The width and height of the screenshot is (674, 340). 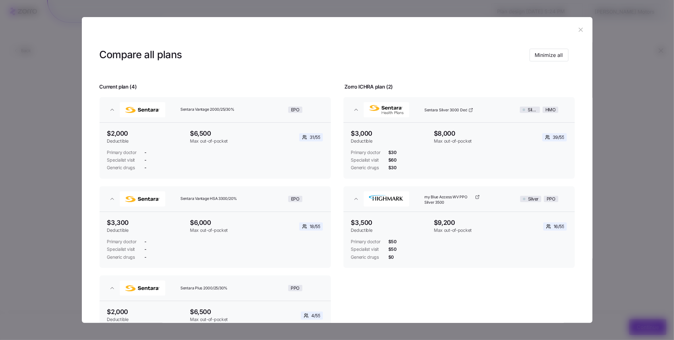 I want to click on a: my Blue Access WV PPO Silver 3500, so click(x=452, y=200).